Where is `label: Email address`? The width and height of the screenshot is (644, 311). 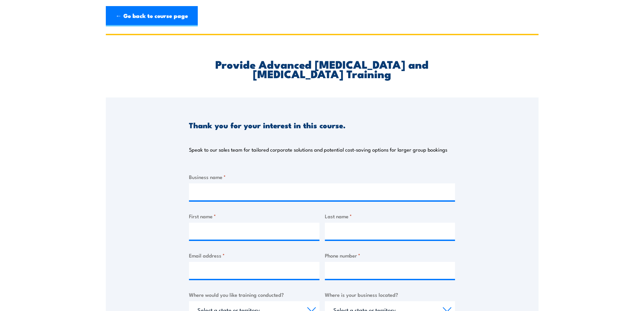 label: Email address is located at coordinates (254, 255).